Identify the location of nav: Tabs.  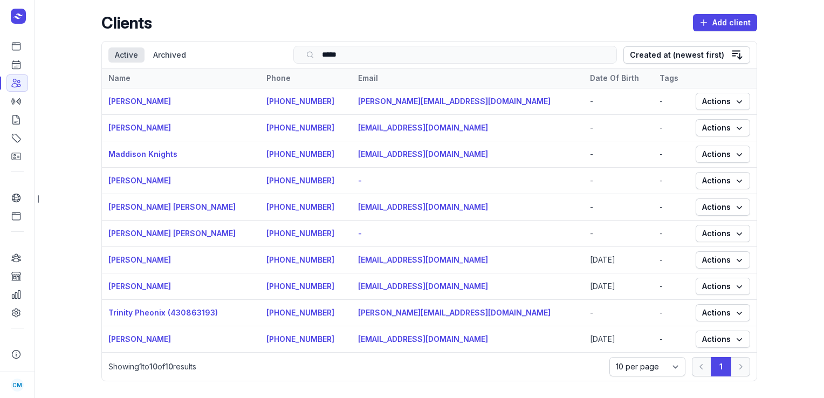
(197, 55).